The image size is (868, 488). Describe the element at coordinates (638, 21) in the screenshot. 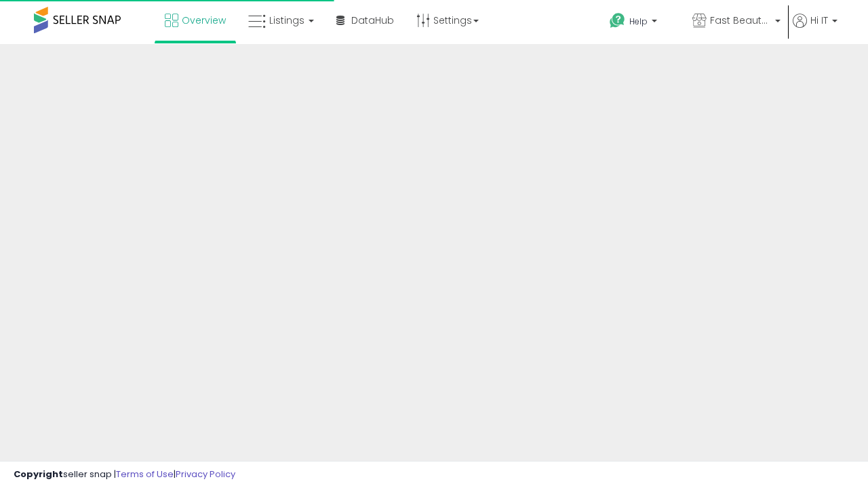

I see `span: Help` at that location.